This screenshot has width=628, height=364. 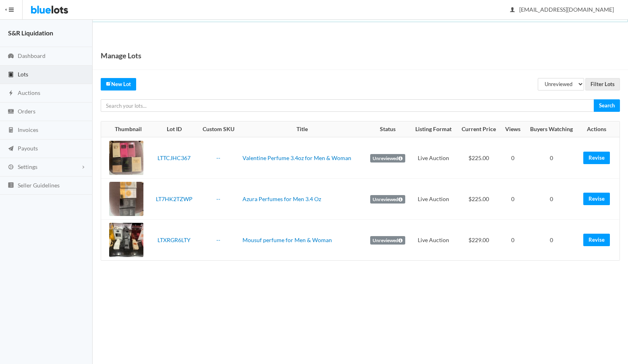 I want to click on th: Custom SKU, so click(x=219, y=129).